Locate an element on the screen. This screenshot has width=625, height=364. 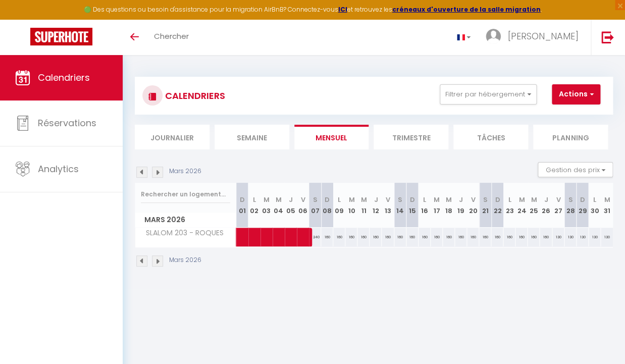
strong: ICI is located at coordinates (343, 9).